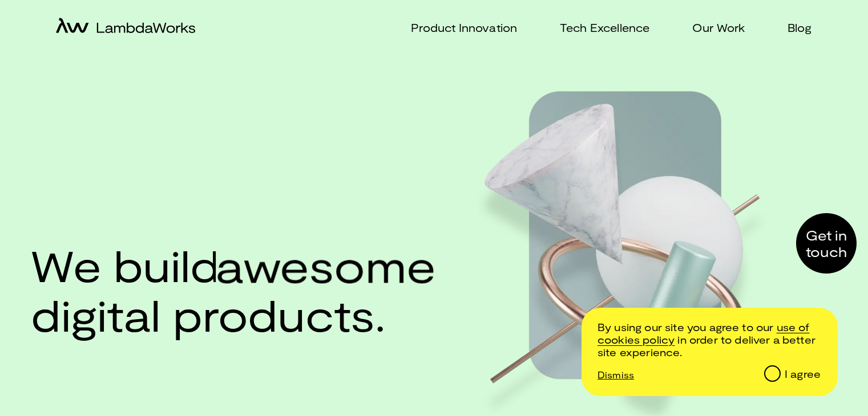  Describe the element at coordinates (800, 28) in the screenshot. I see `p: Blog` at that location.